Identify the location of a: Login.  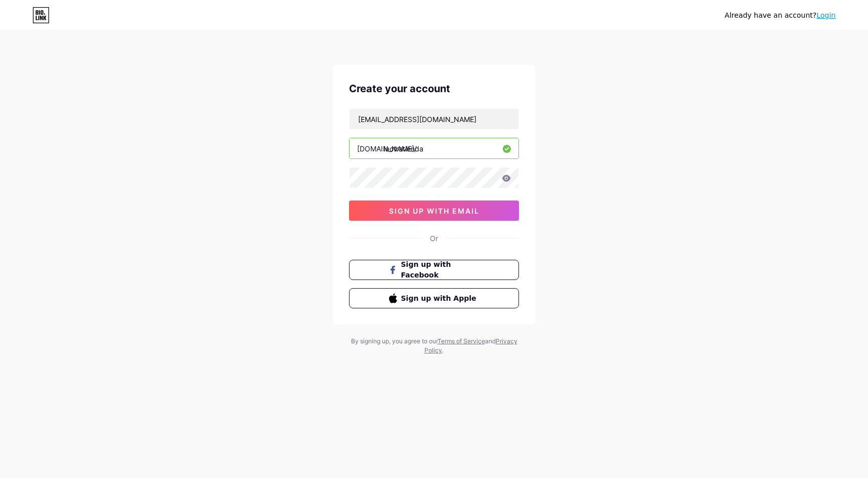
(826, 15).